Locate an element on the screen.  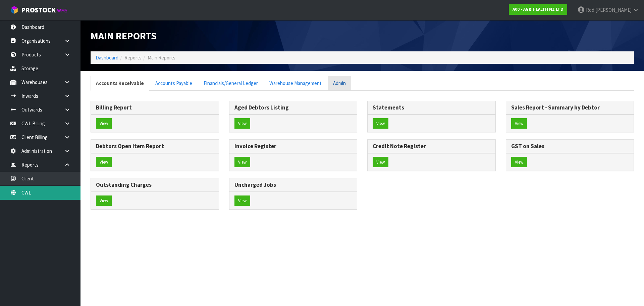
a: Admin is located at coordinates (340, 83).